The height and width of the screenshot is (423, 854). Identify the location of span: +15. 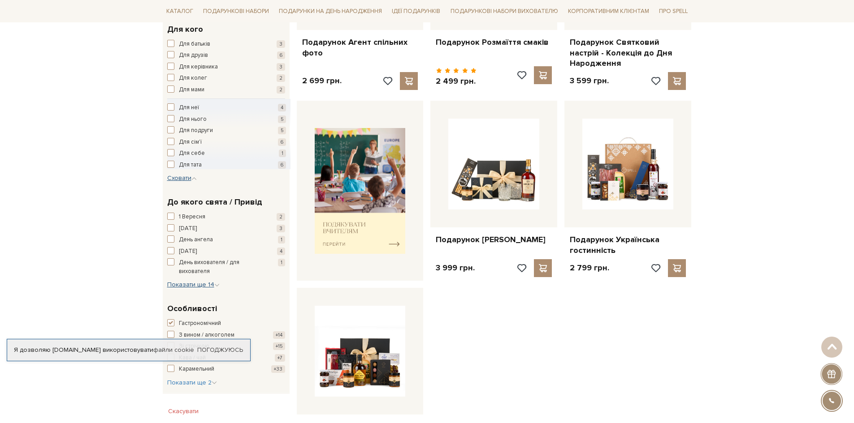
(279, 346).